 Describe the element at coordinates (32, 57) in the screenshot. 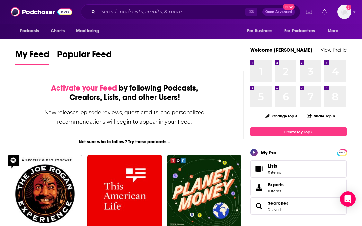

I see `a: My Feed` at that location.